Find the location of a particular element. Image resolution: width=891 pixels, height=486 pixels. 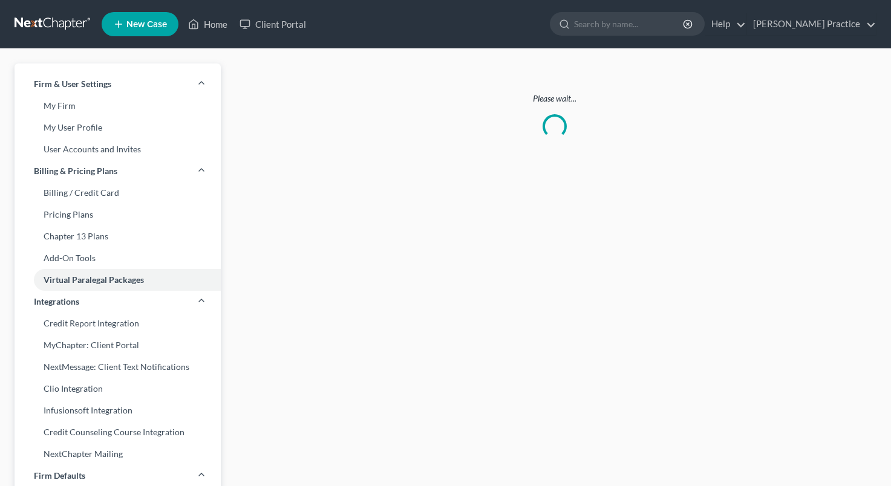

a: Integrations is located at coordinates (117, 302).